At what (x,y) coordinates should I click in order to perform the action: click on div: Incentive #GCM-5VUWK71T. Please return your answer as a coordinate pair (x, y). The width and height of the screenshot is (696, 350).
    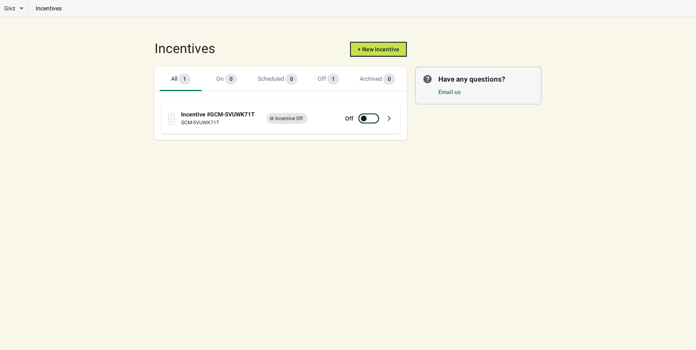
    Looking at the image, I should click on (218, 114).